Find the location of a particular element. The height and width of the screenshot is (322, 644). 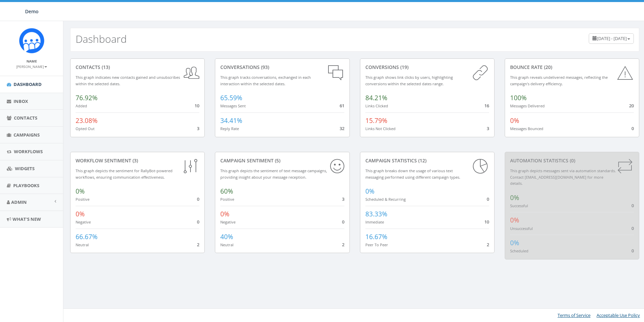

span: 23.08% is located at coordinates (86, 121).